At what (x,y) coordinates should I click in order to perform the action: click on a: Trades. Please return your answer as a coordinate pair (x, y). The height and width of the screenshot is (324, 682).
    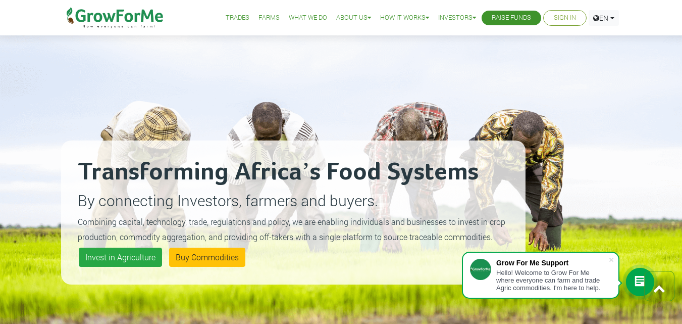
    Looking at the image, I should click on (237, 18).